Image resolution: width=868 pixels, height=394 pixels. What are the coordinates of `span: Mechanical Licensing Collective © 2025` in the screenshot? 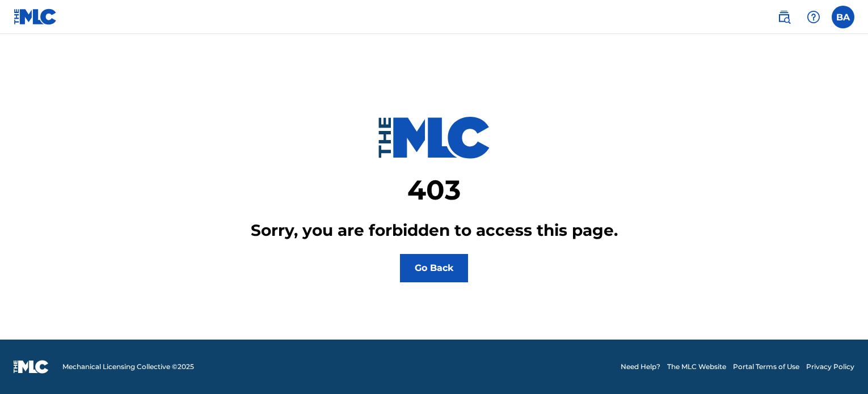 It's located at (128, 367).